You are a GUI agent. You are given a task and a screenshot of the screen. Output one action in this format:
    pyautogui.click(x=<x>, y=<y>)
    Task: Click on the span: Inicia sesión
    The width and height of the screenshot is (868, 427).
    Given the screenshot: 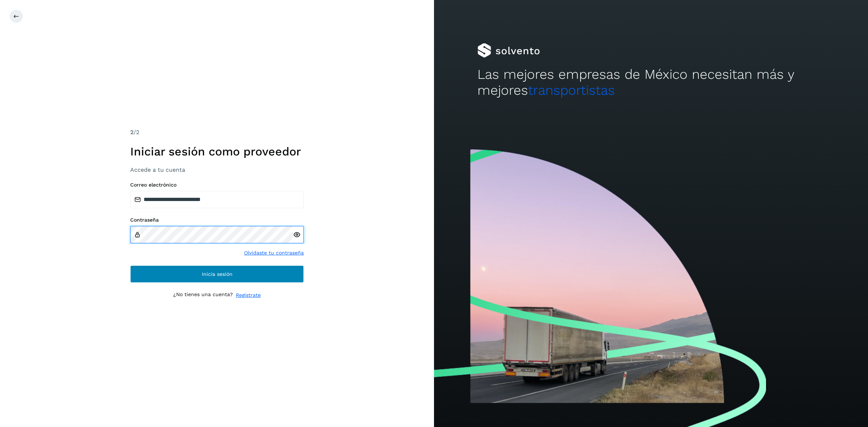 What is the action you would take?
    pyautogui.click(x=217, y=274)
    